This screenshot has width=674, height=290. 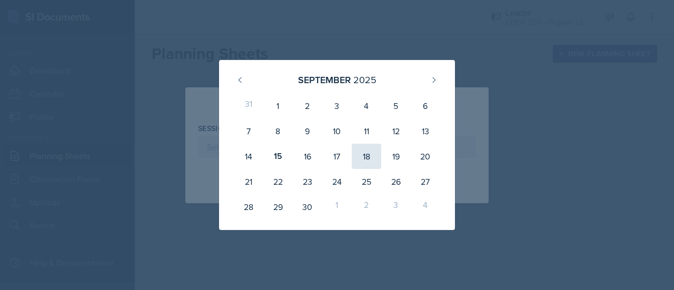 What do you see at coordinates (248, 182) in the screenshot?
I see `div: 21` at bounding box center [248, 182].